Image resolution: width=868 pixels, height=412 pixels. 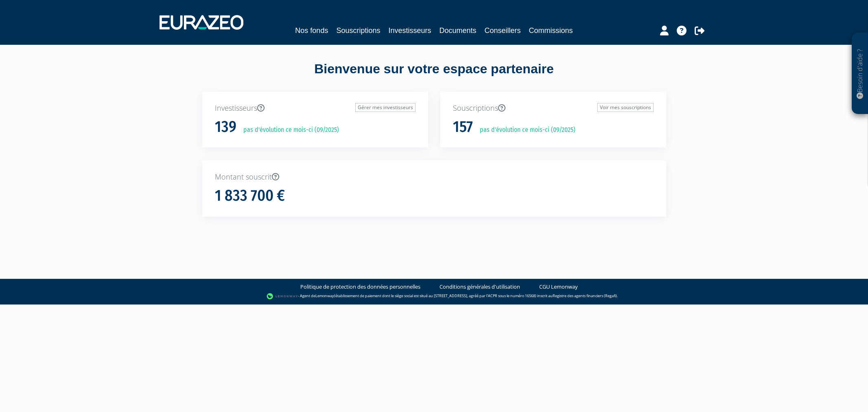 I want to click on a: Registre des agents financiers (Regafi), so click(x=585, y=295).